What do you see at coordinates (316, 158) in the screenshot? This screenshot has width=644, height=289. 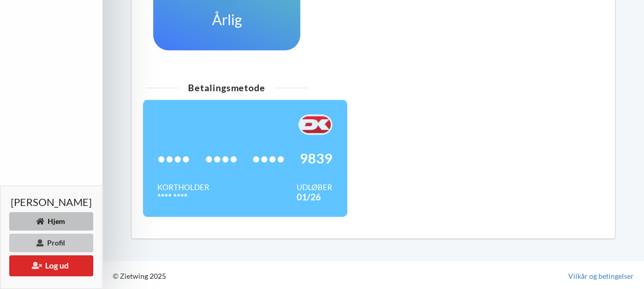 I see `span: 9839` at bounding box center [316, 158].